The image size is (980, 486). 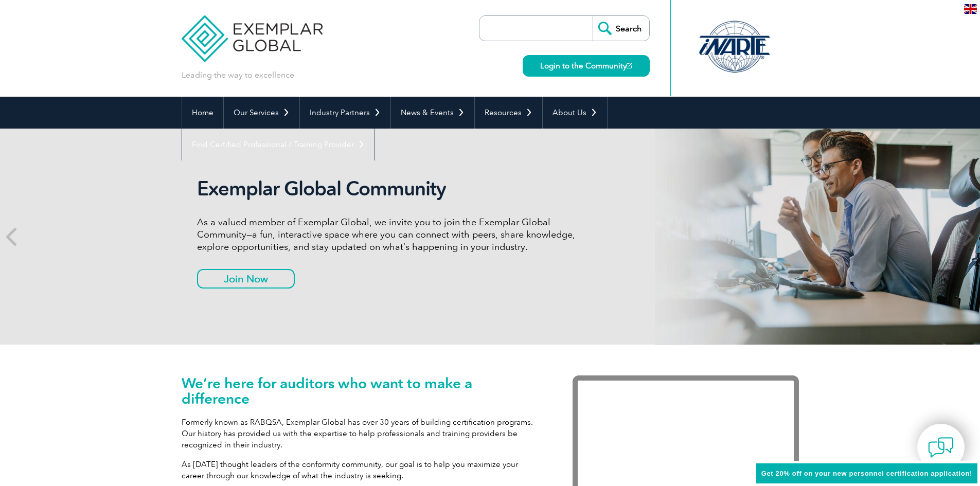 I want to click on a: Our Services, so click(x=262, y=113).